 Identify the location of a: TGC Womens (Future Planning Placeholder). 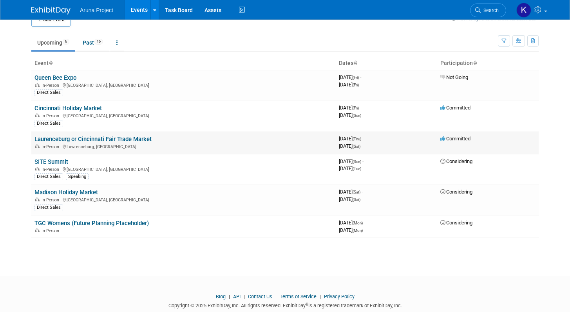
(92, 224).